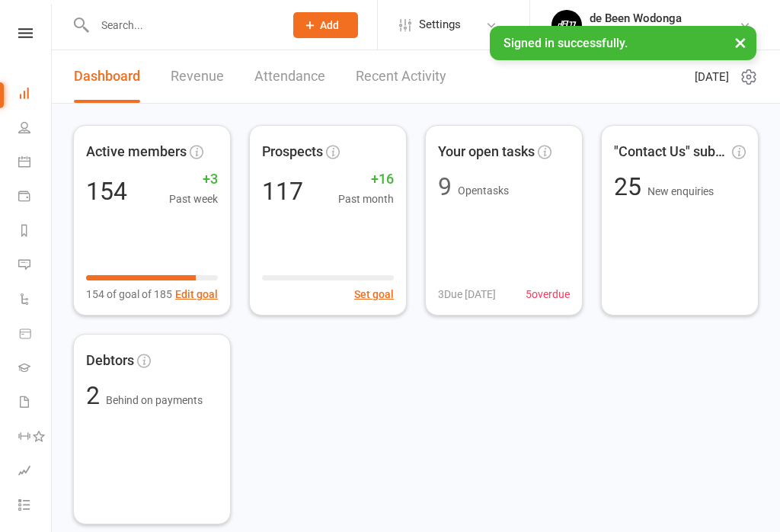 Image resolution: width=780 pixels, height=532 pixels. I want to click on a: Attendance, so click(290, 76).